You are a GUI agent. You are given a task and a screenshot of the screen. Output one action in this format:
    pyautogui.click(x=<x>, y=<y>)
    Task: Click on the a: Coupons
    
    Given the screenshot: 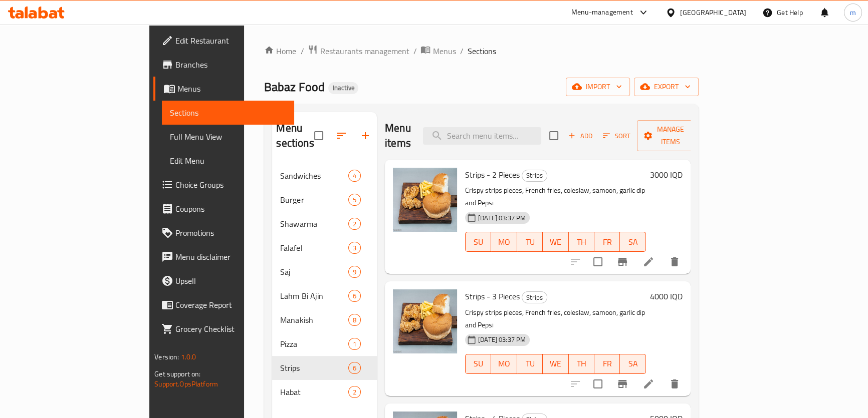 What is the action you would take?
    pyautogui.click(x=224, y=209)
    